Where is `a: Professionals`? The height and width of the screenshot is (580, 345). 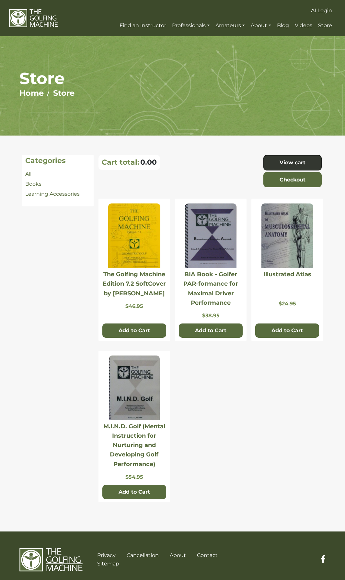
a: Professionals is located at coordinates (191, 26).